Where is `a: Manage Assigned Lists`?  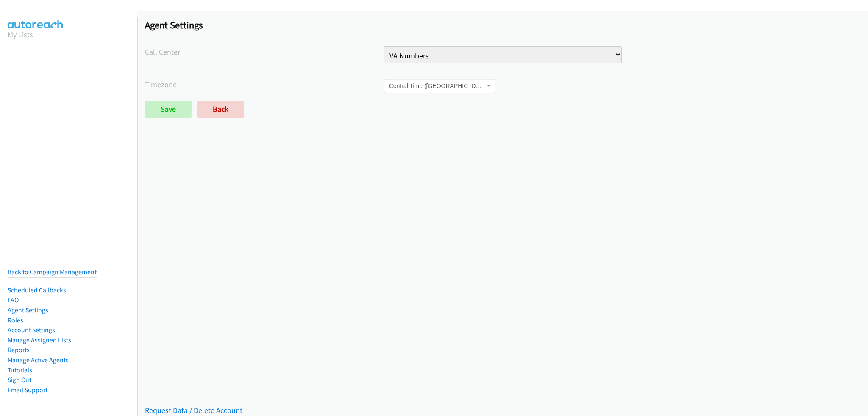
a: Manage Assigned Lists is located at coordinates (39, 340).